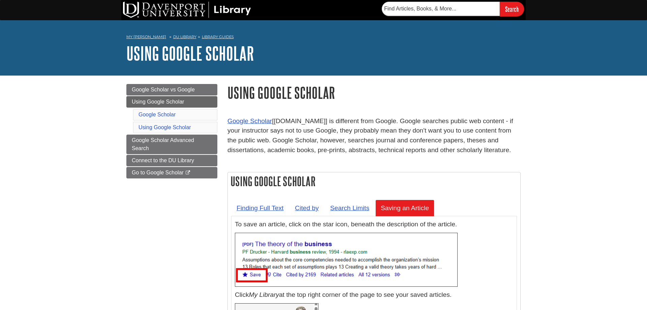  What do you see at coordinates (172, 90) in the screenshot?
I see `a: Google Scholar vs Google` at bounding box center [172, 90].